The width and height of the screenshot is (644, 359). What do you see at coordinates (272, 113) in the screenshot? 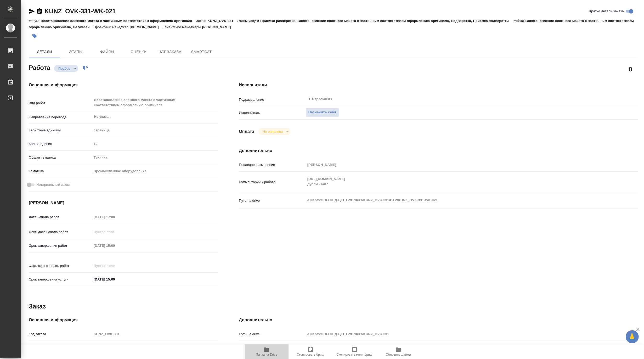
I see `p: Исполнитель` at bounding box center [272, 113].